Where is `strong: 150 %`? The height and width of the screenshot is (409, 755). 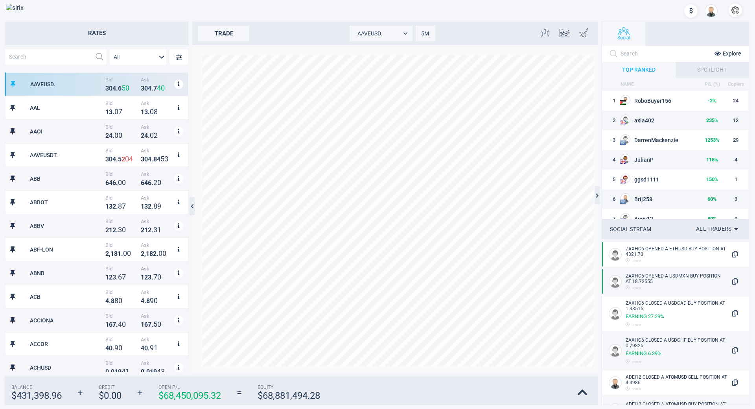
strong: 150 % is located at coordinates (712, 179).